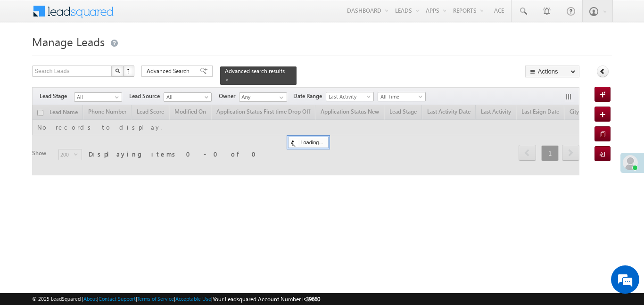 This screenshot has width=644, height=305. Describe the element at coordinates (90, 298) in the screenshot. I see `a: About` at that location.